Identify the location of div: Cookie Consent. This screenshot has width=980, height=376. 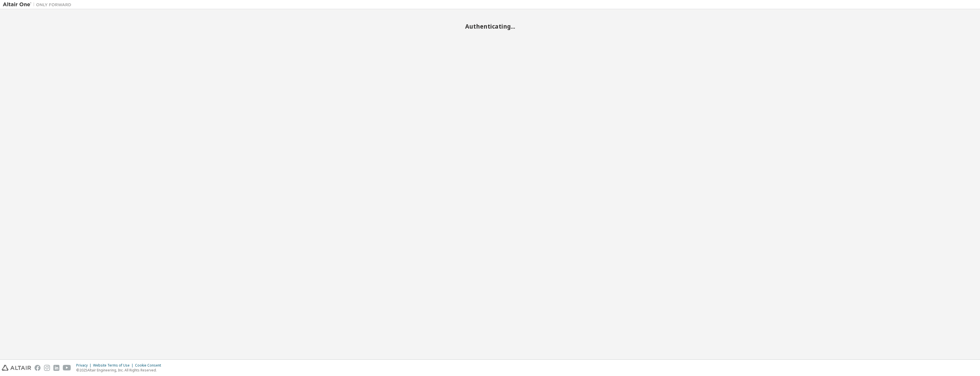
(150, 365).